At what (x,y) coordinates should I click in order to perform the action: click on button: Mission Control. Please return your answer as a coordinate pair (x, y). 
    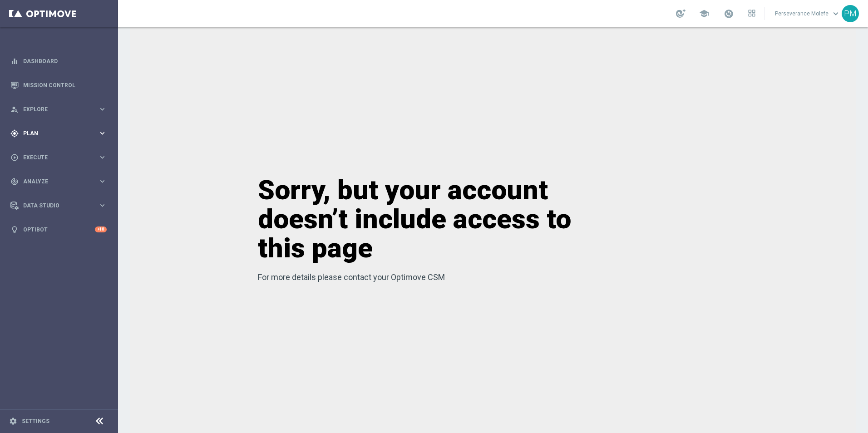
    Looking at the image, I should click on (58, 85).